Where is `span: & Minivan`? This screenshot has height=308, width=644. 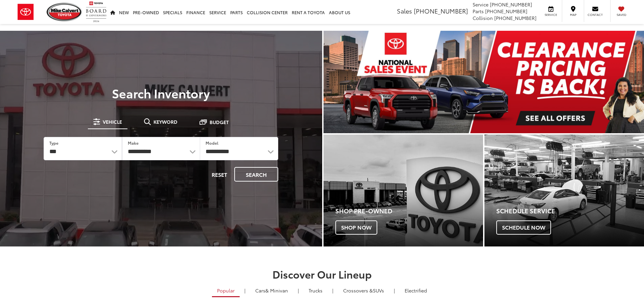
span: & Minivan is located at coordinates (277, 291).